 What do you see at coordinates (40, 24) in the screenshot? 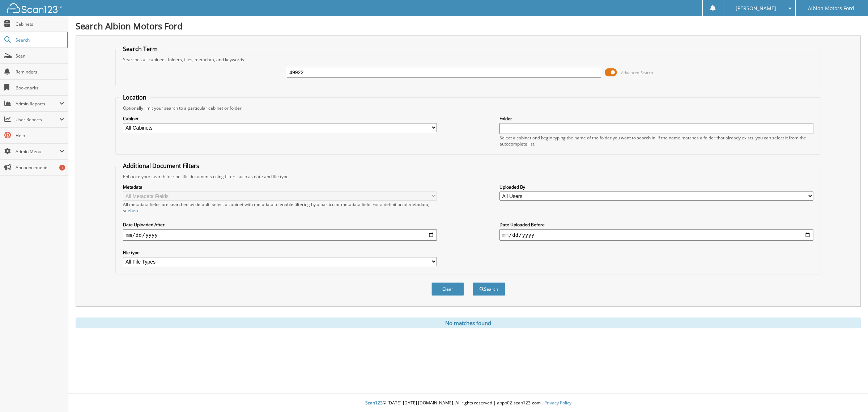
I see `span: Cabinets` at bounding box center [40, 24].